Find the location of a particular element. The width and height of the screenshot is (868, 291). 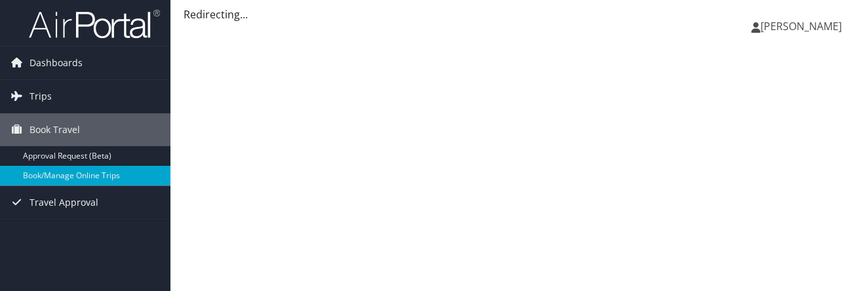

div: Redirecting... is located at coordinates (519, 15).